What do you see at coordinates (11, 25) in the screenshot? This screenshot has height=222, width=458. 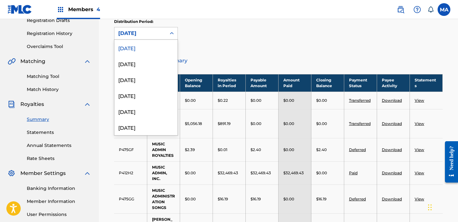 I see `div: Open Resource Center` at bounding box center [11, 25].